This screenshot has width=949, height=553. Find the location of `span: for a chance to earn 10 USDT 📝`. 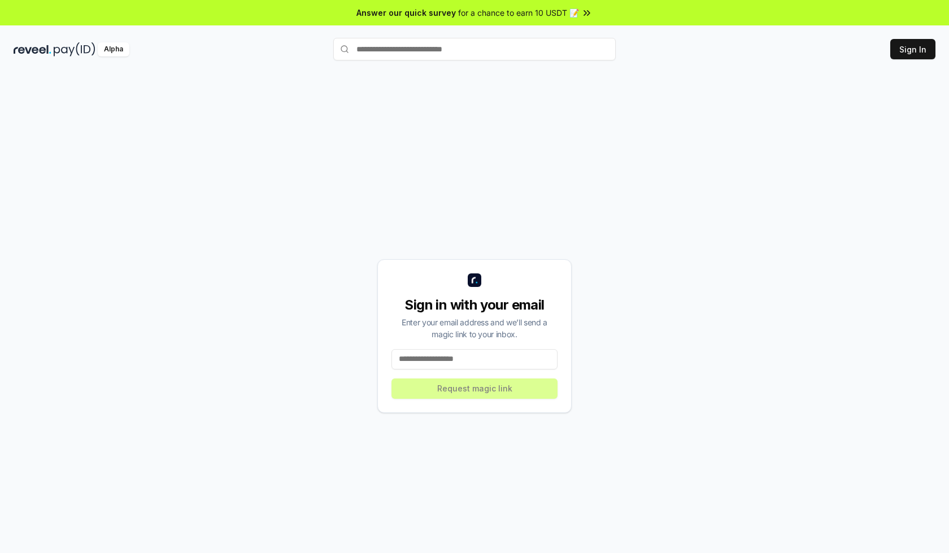

span: for a chance to earn 10 USDT 📝 is located at coordinates (519, 12).